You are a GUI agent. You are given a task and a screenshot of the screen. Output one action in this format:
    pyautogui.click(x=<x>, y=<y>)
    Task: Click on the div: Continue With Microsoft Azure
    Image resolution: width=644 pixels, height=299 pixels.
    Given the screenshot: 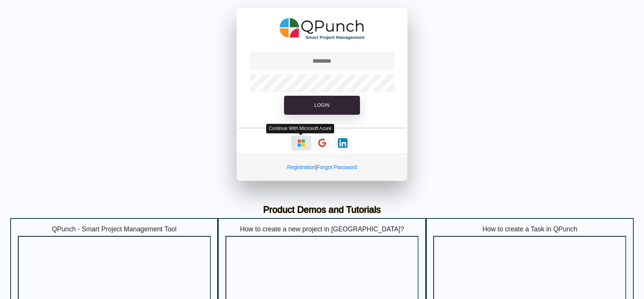 What is the action you would take?
    pyautogui.click(x=300, y=128)
    